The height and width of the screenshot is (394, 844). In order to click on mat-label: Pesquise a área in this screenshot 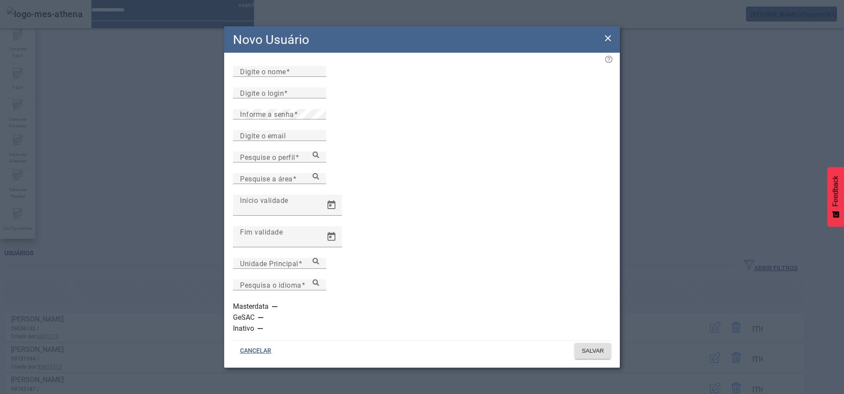, I will do `click(266, 178)`.